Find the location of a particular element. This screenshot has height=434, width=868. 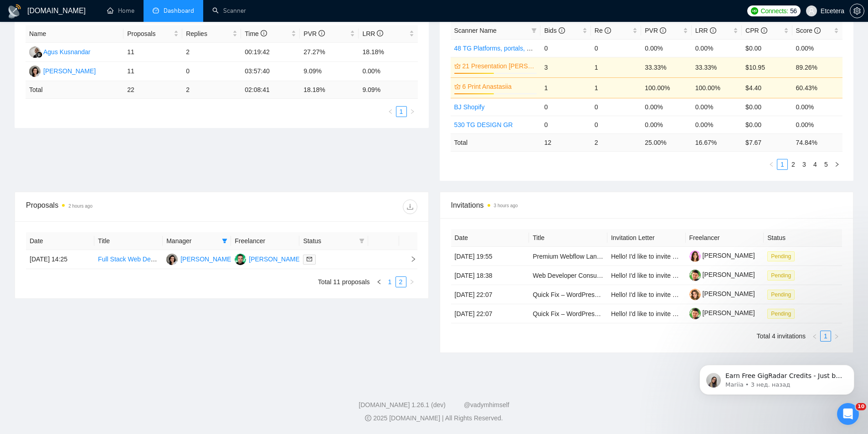

a: homeHome is located at coordinates (121, 10).